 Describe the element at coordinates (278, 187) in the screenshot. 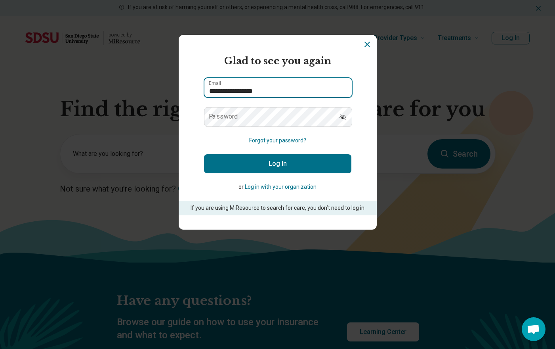

I see `p: or` at that location.